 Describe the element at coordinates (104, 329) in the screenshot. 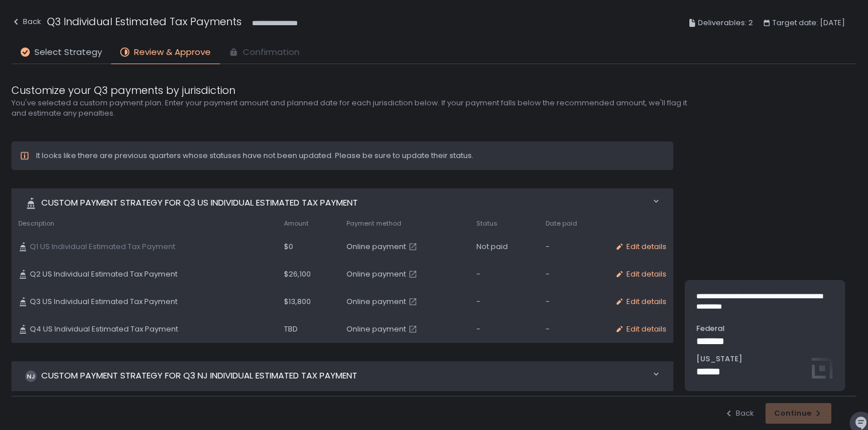

I see `span: Q4 US Individual Estimated Tax Payment` at that location.